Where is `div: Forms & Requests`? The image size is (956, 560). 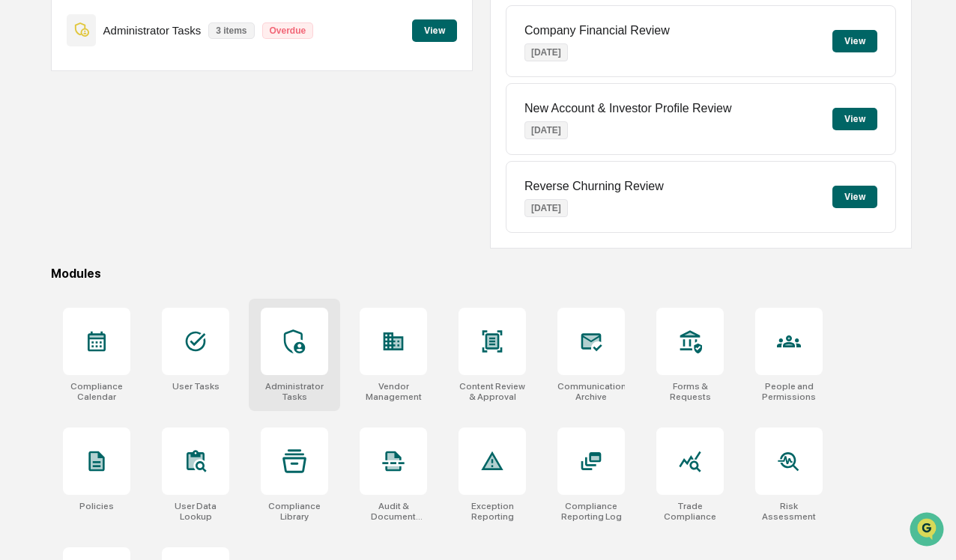 div: Forms & Requests is located at coordinates (691, 391).